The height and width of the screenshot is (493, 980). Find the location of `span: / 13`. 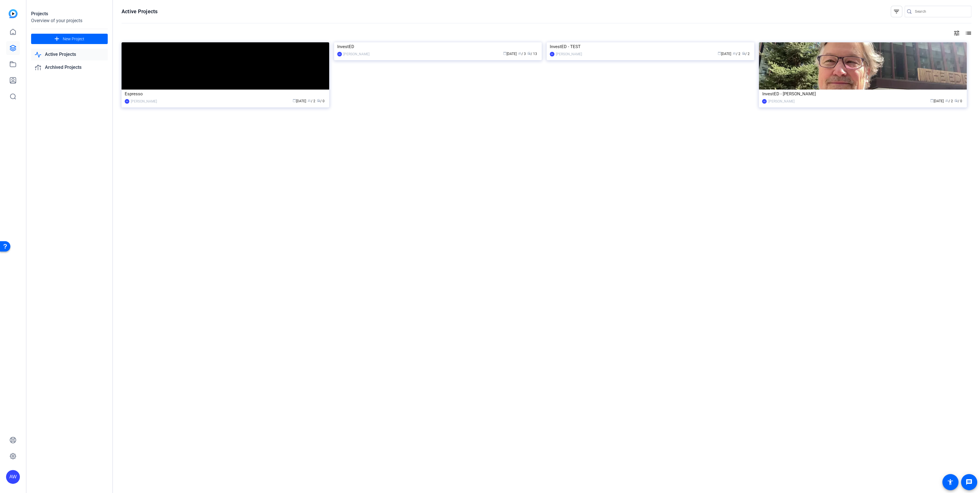

span: / 13 is located at coordinates (532, 54).